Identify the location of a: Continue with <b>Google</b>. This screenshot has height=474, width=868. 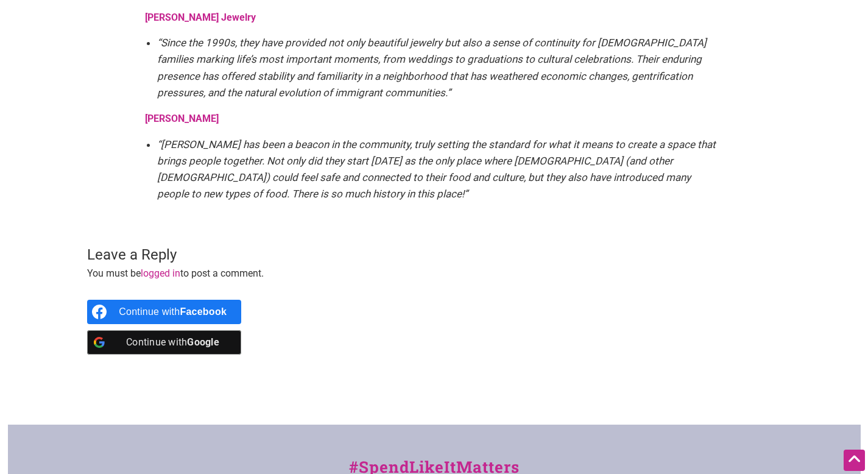
(164, 342).